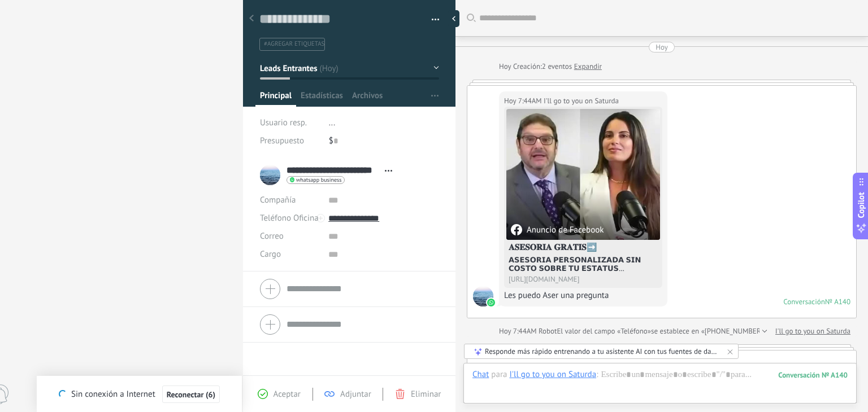 The width and height of the screenshot is (868, 412). Describe the element at coordinates (804, 301) in the screenshot. I see `div: Conversación` at that location.